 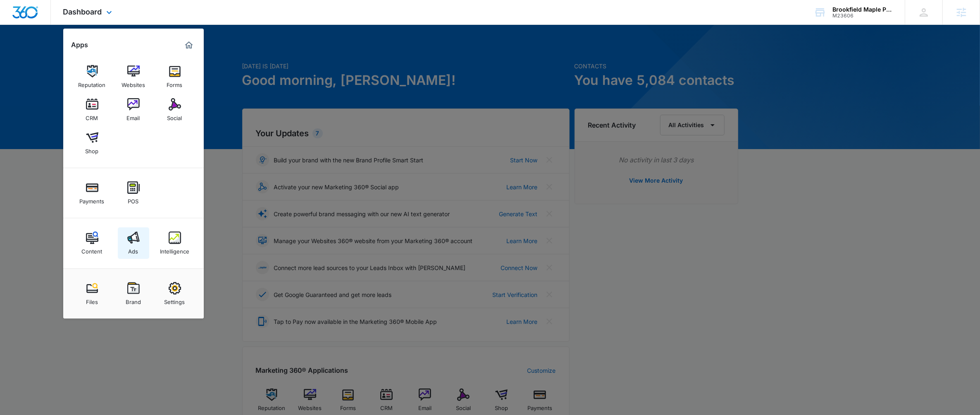 I want to click on div: account id, so click(x=863, y=16).